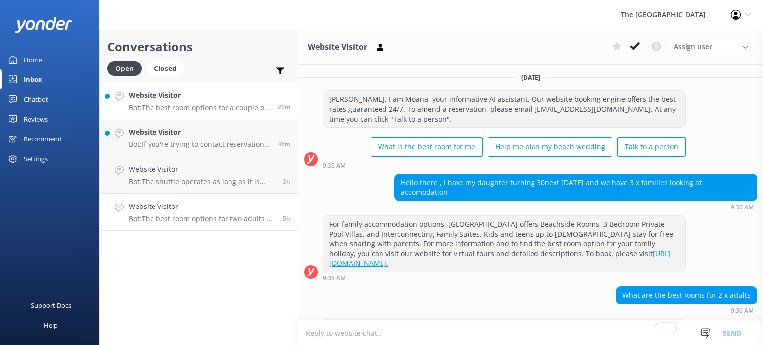 The image size is (763, 345). Describe the element at coordinates (550, 147) in the screenshot. I see `button: Help me plan my beach wedding` at that location.